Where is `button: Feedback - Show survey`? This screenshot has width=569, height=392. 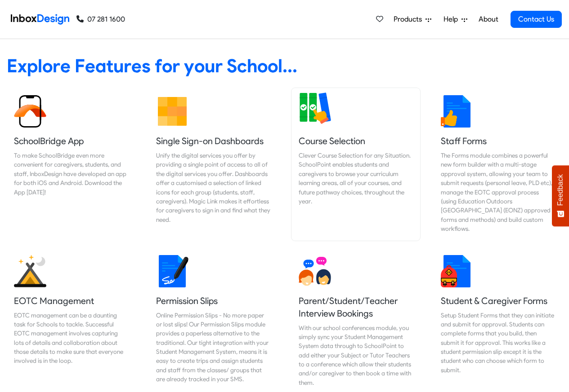
button: Feedback - Show survey is located at coordinates (560, 196).